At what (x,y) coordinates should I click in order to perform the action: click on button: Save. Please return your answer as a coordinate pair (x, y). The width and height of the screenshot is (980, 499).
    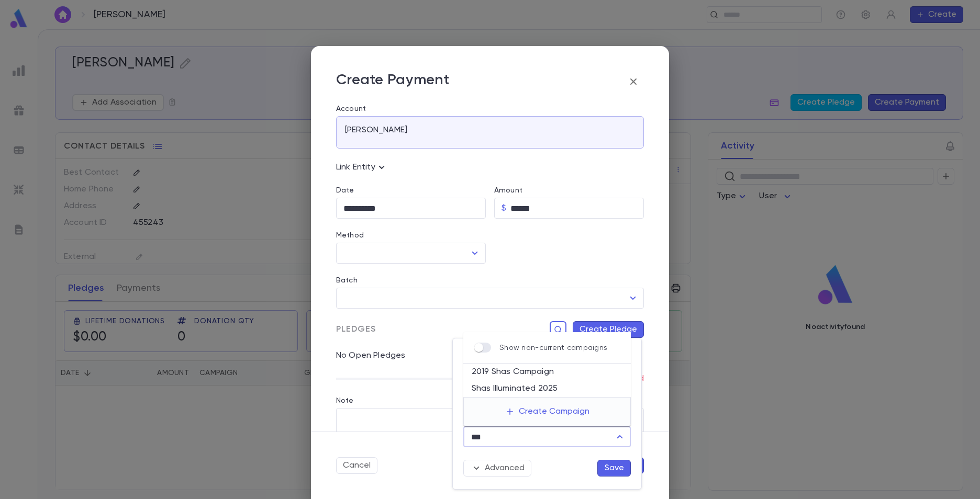
    Looking at the image, I should click on (614, 469).